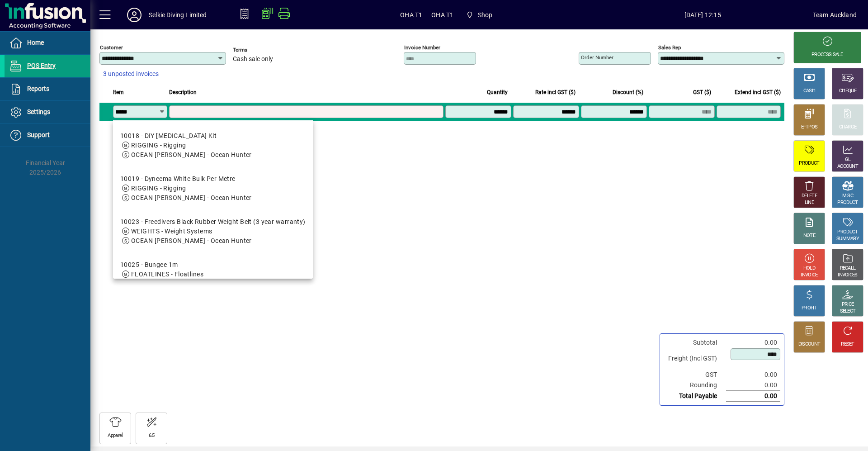 Image resolution: width=868 pixels, height=451 pixels. What do you see at coordinates (48, 135) in the screenshot?
I see `a: Support` at bounding box center [48, 135].